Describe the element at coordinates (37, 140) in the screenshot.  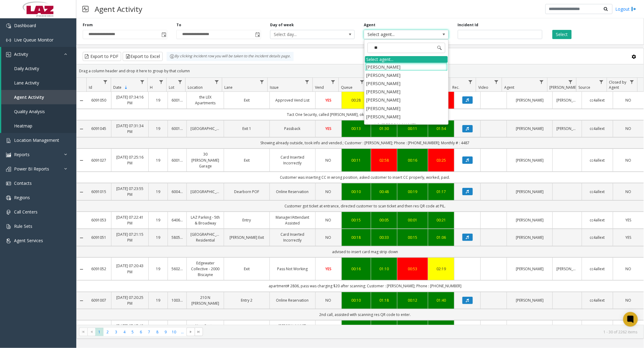
I see `span: Location Management` at that location.